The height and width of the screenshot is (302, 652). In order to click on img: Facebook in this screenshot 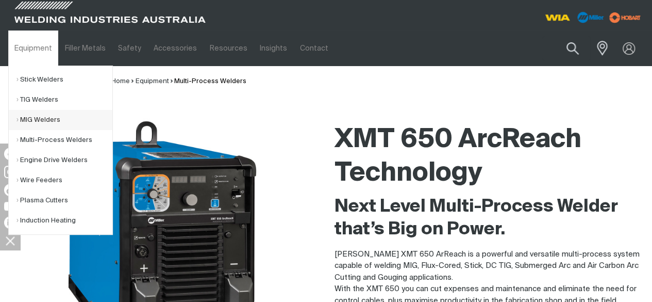, I will do `click(10, 154)`.